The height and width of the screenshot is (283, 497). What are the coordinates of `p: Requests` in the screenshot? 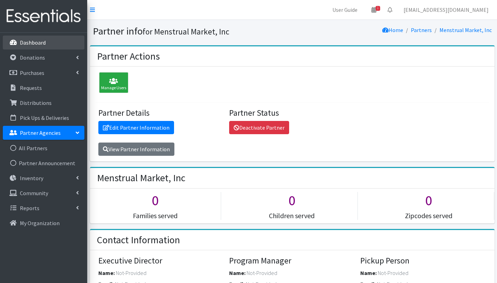 It's located at (31, 88).